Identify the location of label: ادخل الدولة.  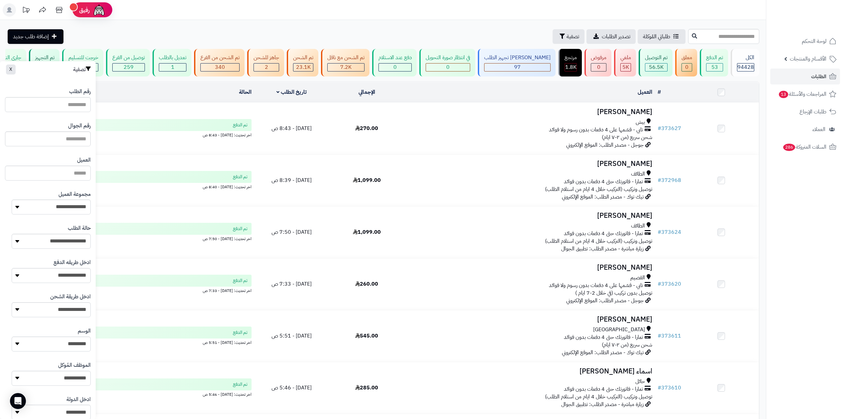
(78, 399).